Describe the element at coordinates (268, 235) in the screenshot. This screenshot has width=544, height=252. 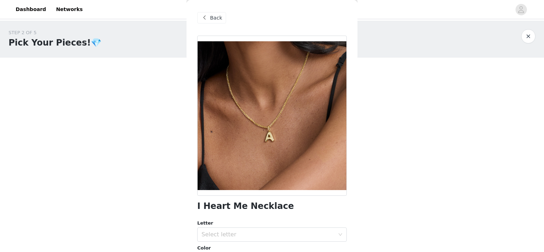
I see `div: Select letter` at that location.